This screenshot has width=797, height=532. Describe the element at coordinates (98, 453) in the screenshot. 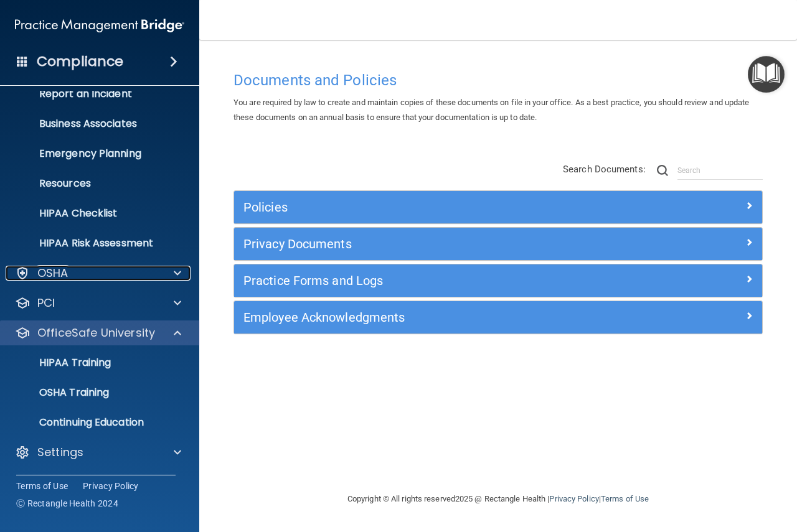

I see `a: Settings` at that location.